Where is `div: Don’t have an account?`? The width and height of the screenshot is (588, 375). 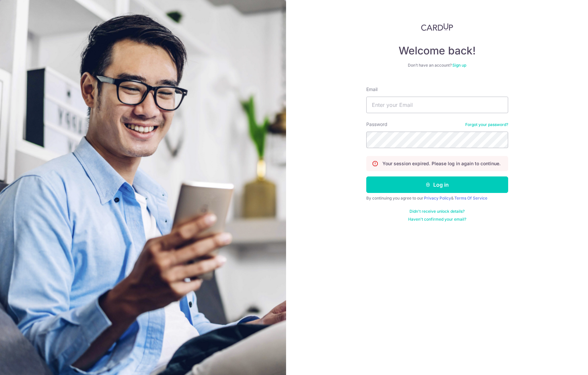
div: Don’t have an account? is located at coordinates (437, 65).